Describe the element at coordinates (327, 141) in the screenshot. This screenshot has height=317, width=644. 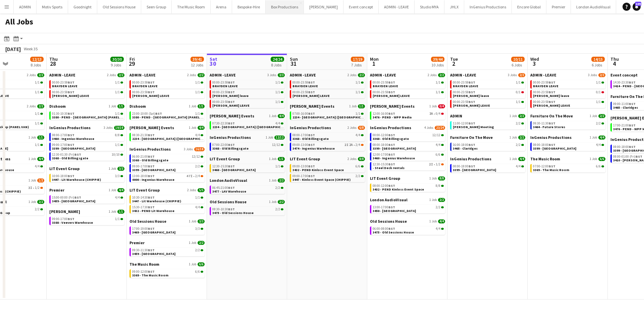
I see `div: InGenius Productions2 Jobs6/808:00-17:00BST4/43368 - Old Billingsgate09:00-13:00BST2I2A•2/43474 -...` at that location.